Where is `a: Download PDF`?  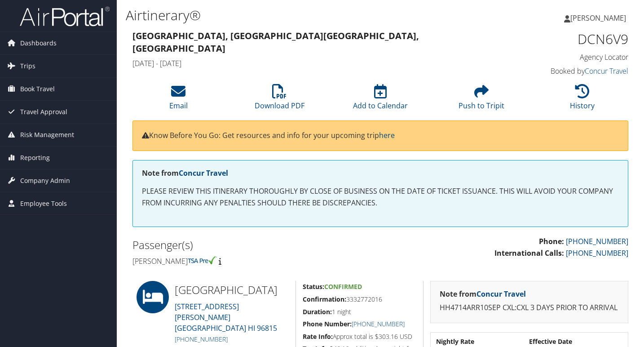 a: Download PDF is located at coordinates (279, 100).